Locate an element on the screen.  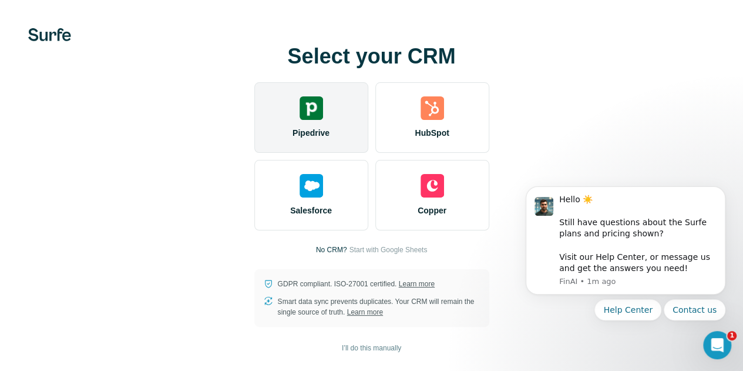
img: pipedrive's logo is located at coordinates (311, 108).